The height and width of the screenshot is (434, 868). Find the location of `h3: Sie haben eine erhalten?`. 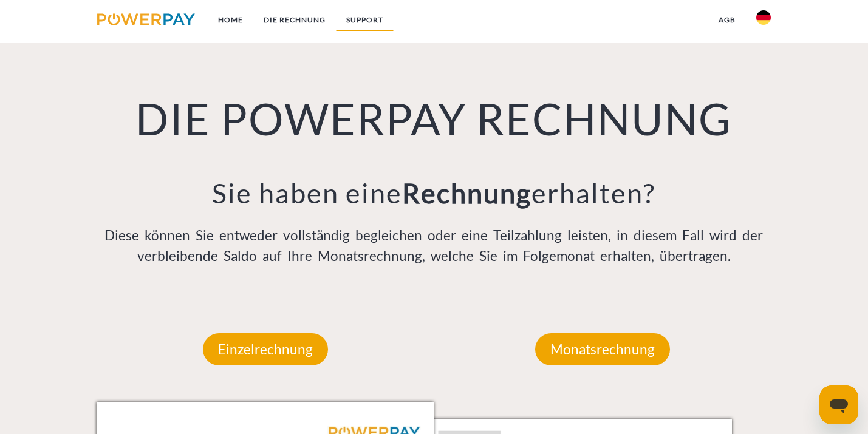

h3: Sie haben eine erhalten? is located at coordinates (434, 193).